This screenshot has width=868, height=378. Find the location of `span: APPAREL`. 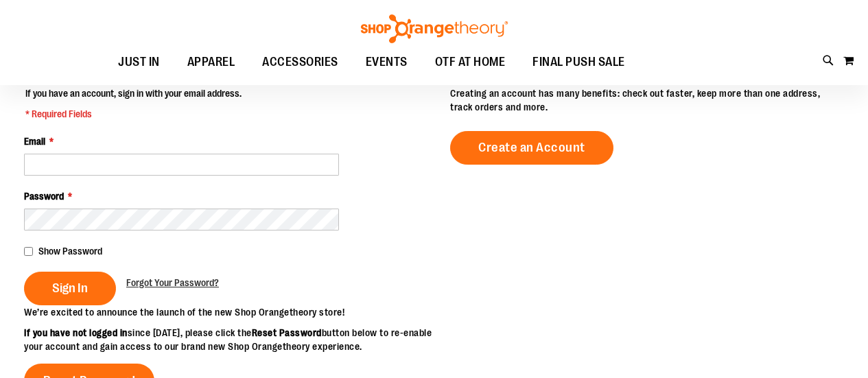

span: APPAREL is located at coordinates (211, 62).